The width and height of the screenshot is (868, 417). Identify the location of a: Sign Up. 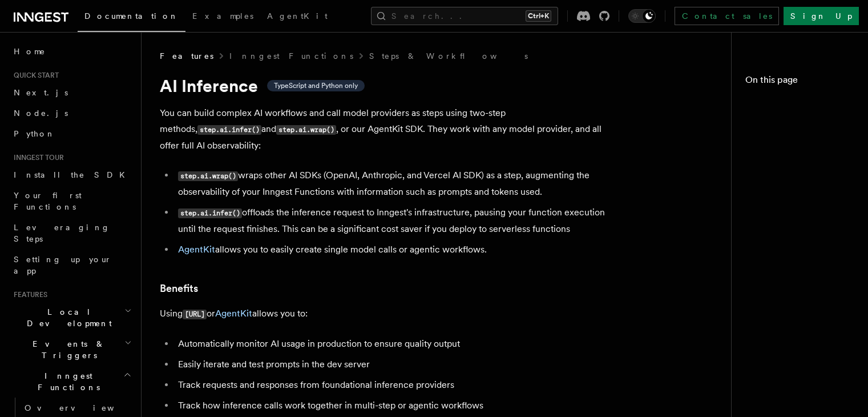
(822, 16).